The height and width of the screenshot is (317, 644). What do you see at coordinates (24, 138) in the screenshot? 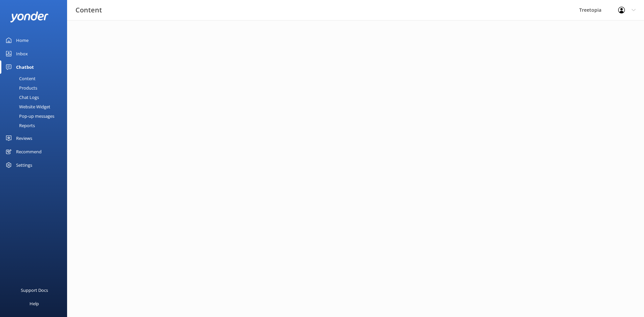
I see `div: Reviews` at bounding box center [24, 138].